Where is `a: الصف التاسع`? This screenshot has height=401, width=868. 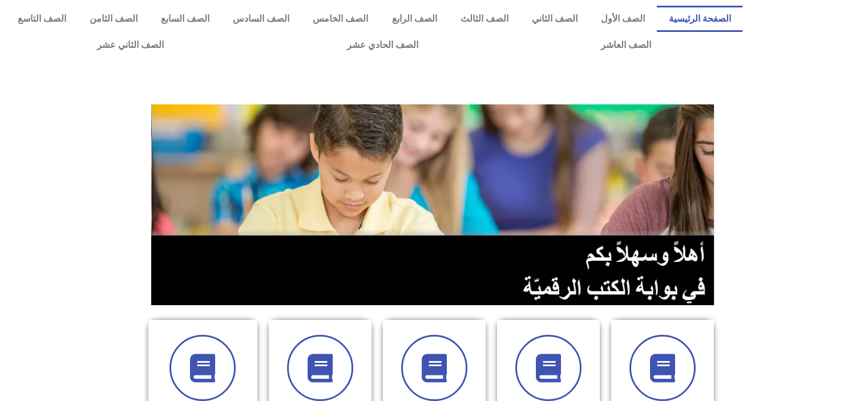
a: الصف التاسع is located at coordinates (41, 19).